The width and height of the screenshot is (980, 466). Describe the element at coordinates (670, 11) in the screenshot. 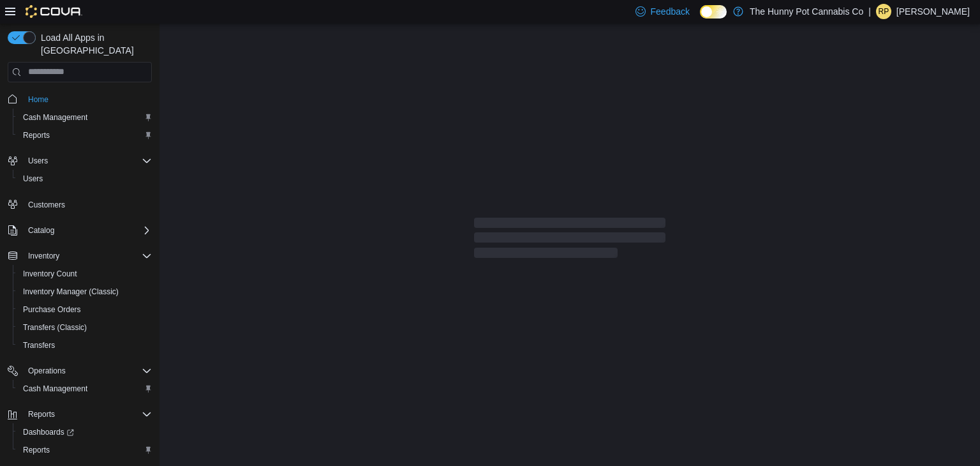

I see `span: Feedback` at that location.